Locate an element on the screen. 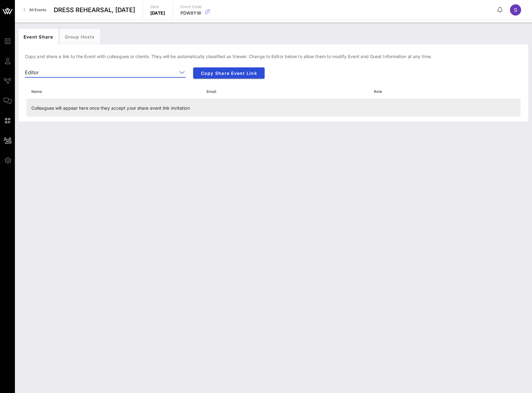  td: Colleagues will appear here once they accept your share event link invitation is located at coordinates (273, 108).